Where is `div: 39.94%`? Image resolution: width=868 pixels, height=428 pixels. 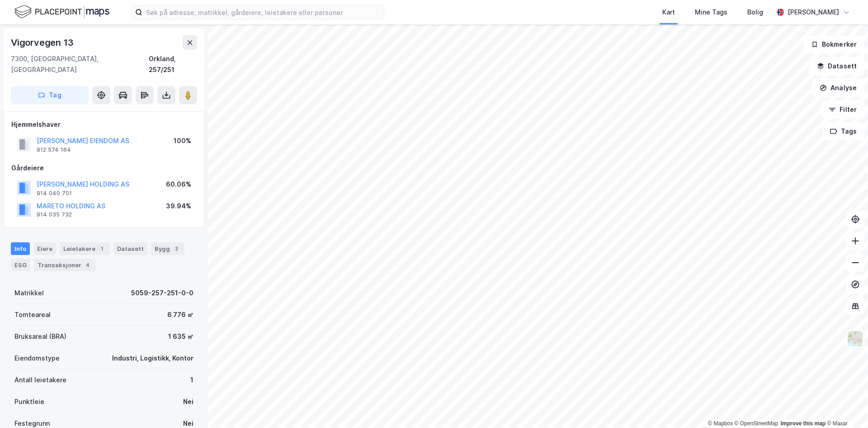
div: 39.94% is located at coordinates (179, 206).